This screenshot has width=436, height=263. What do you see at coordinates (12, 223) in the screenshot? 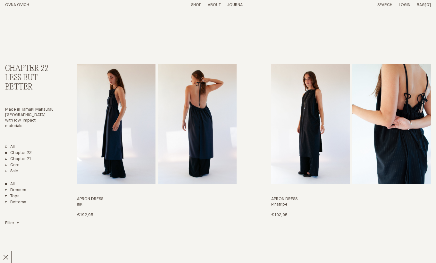
I see `h4: Filter` at bounding box center [12, 223].